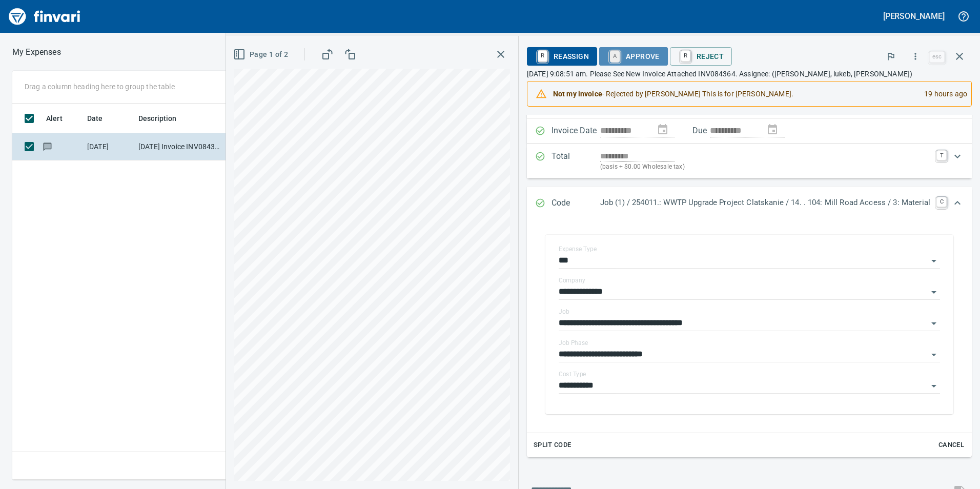 The width and height of the screenshot is (980, 489). Describe the element at coordinates (261, 54) in the screenshot. I see `button: Page 1 of 2` at that location.